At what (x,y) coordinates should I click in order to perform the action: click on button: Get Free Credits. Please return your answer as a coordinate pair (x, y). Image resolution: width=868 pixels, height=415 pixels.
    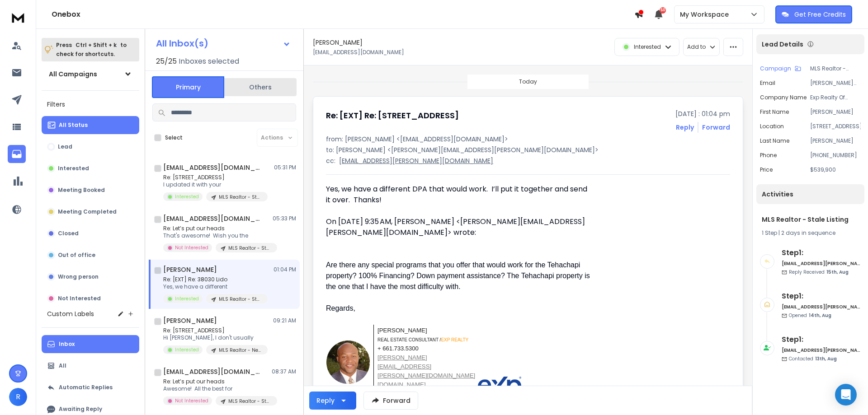
    Looking at the image, I should click on (813, 15).